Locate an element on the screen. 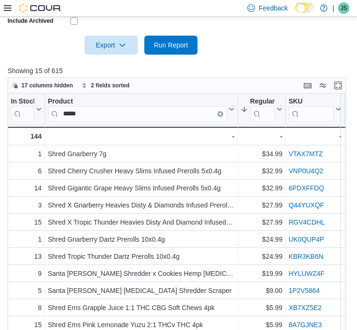  div: Shred Ems Grapple Juice 1:1 THC CBG Soft Chews 4pk is located at coordinates (141, 308).